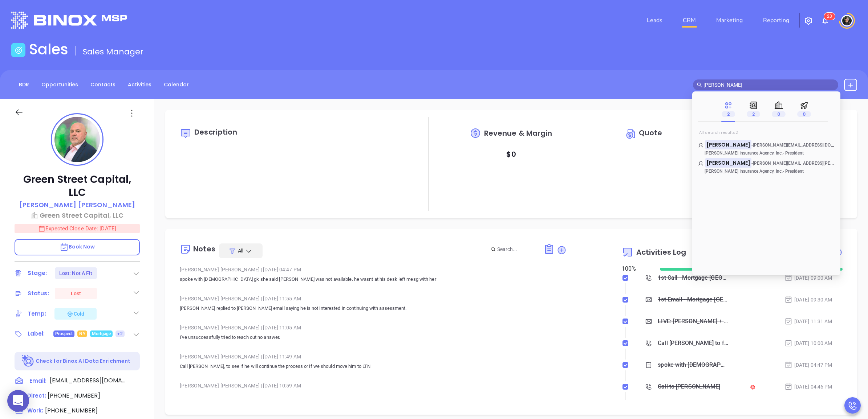 Image resolution: width=868 pixels, height=419 pixels. I want to click on img: iconSetting, so click(808, 21).